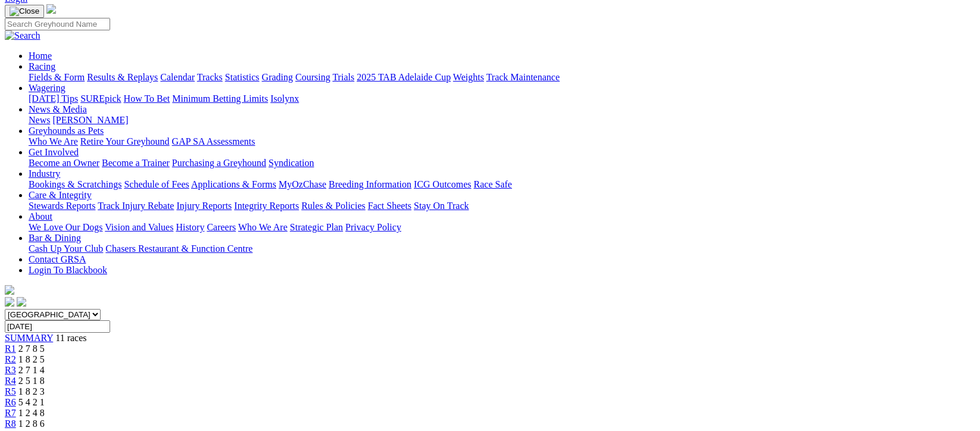 Image resolution: width=980 pixels, height=431 pixels. Describe the element at coordinates (214, 141) in the screenshot. I see `a: GAP SA Assessments` at that location.